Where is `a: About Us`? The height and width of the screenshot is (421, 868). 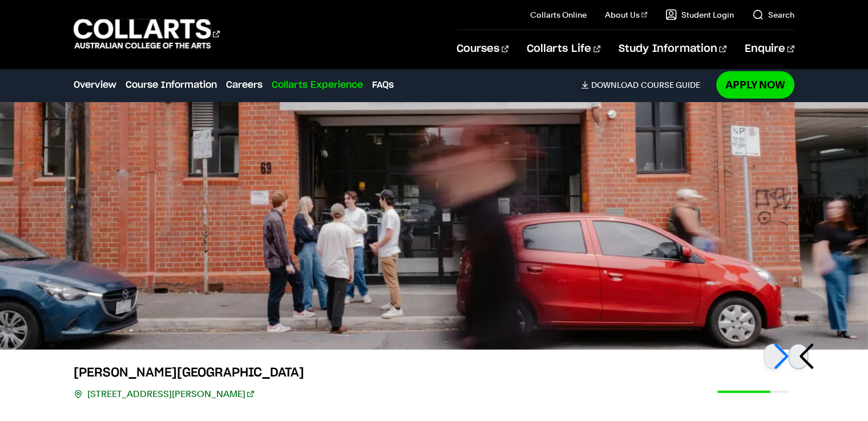 a: About Us is located at coordinates (626, 15).